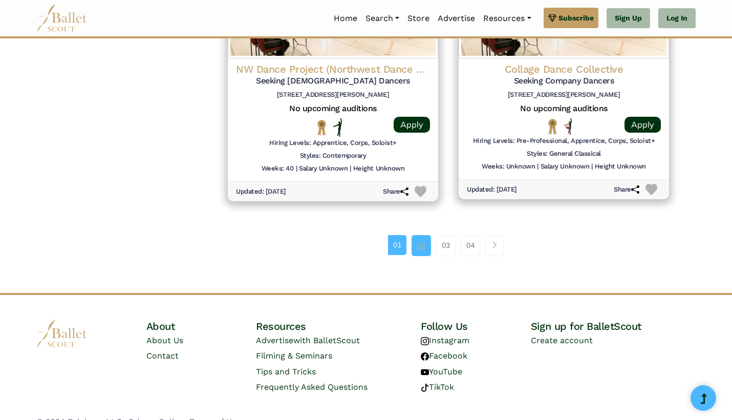  What do you see at coordinates (333, 69) in the screenshot?
I see `h4: NW Dance Project (Northwest Dance Project)` at bounding box center [333, 69].